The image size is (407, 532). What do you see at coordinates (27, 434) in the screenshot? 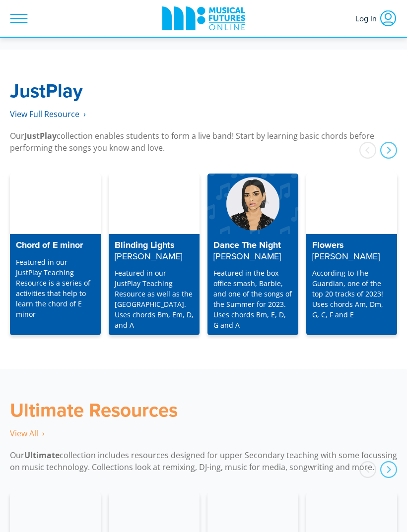
I see `span: View All ‎ ›` at bounding box center [27, 434].